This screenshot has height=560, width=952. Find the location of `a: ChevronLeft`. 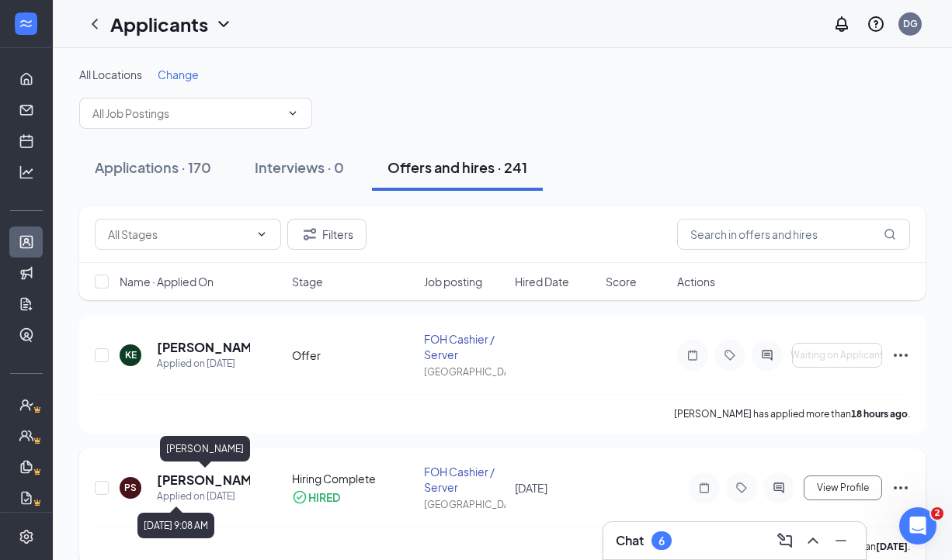

a: ChevronLeft is located at coordinates (95, 24).